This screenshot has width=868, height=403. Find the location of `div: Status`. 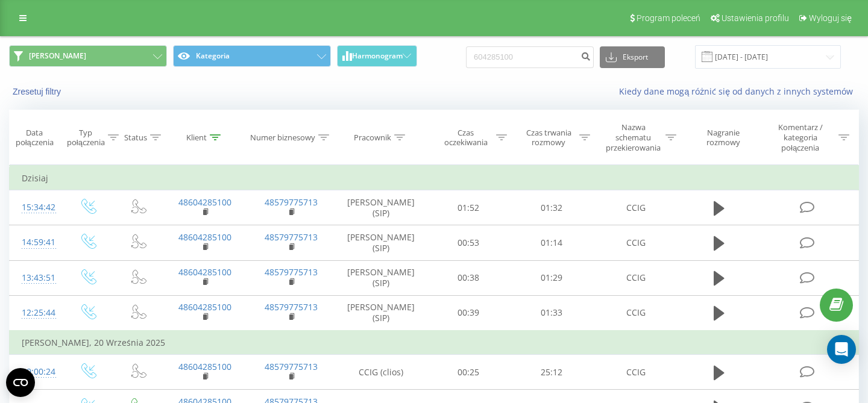

div: Status is located at coordinates (135, 137).